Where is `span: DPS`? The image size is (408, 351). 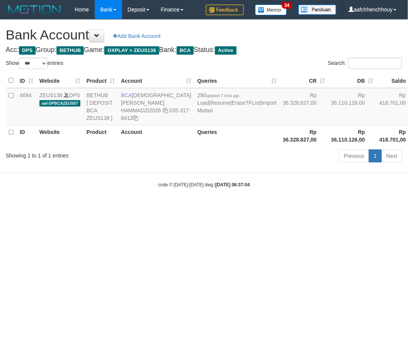
span: DPS is located at coordinates (27, 50).